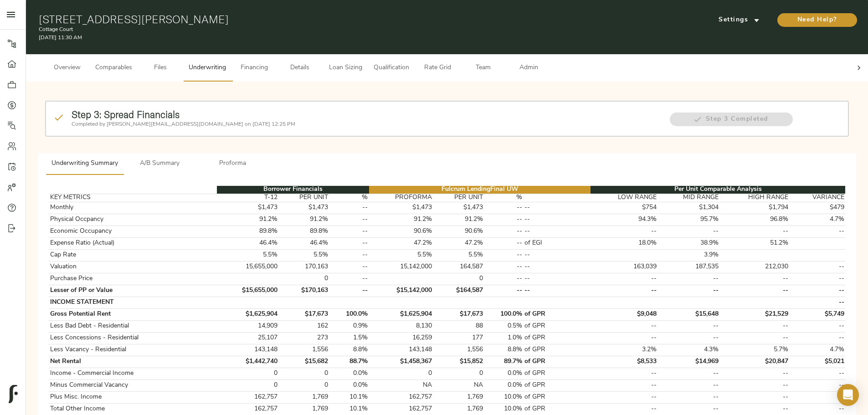 The width and height of the screenshot is (868, 415). I want to click on strong: Step 3: Spread Financials, so click(126, 114).